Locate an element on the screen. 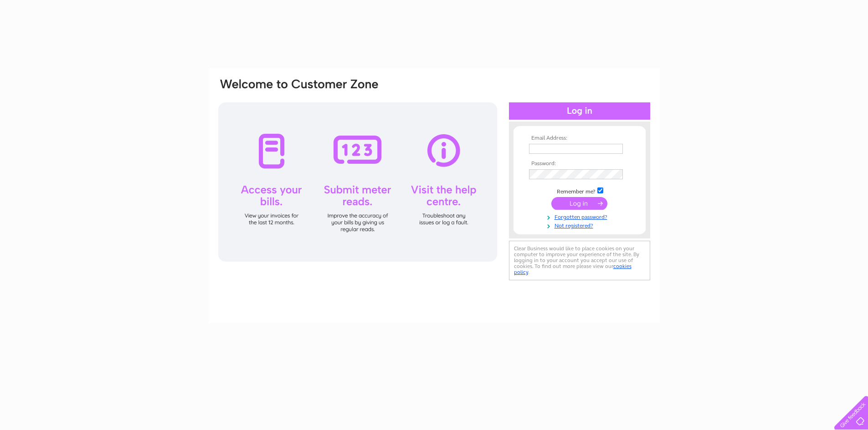  th: Password: is located at coordinates (580, 164).